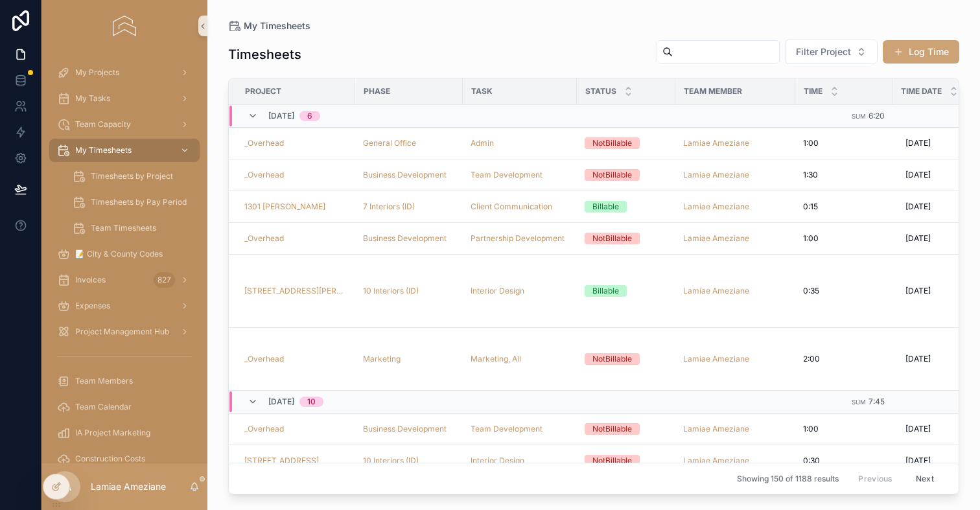 This screenshot has height=510, width=980. Describe the element at coordinates (382, 359) in the screenshot. I see `span: Marketing` at that location.